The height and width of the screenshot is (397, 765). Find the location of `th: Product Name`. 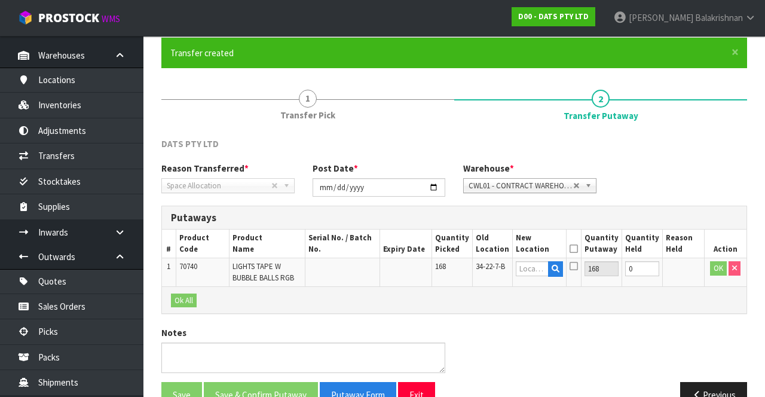

th: Product Name is located at coordinates (267, 243).